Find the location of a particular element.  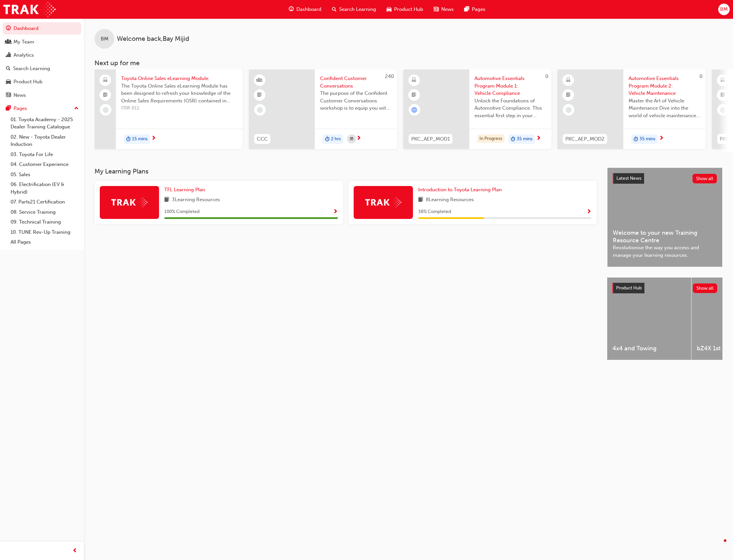

span: Search Learning is located at coordinates (358, 9).